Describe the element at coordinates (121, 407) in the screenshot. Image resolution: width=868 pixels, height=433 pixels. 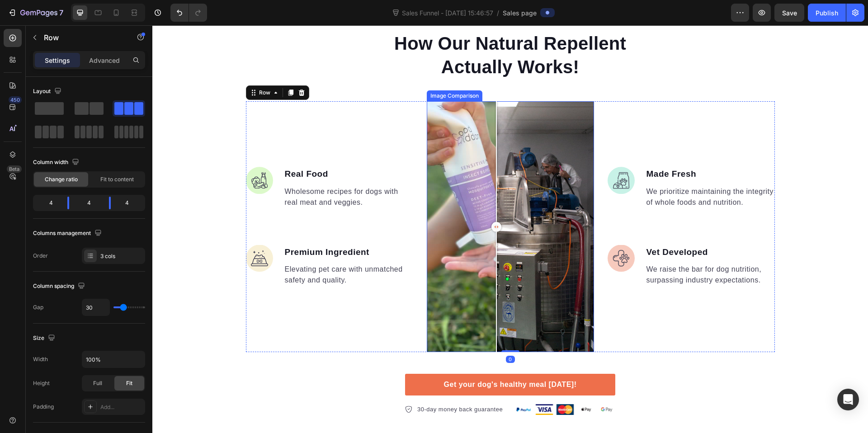
I see `div: Add...` at that location.